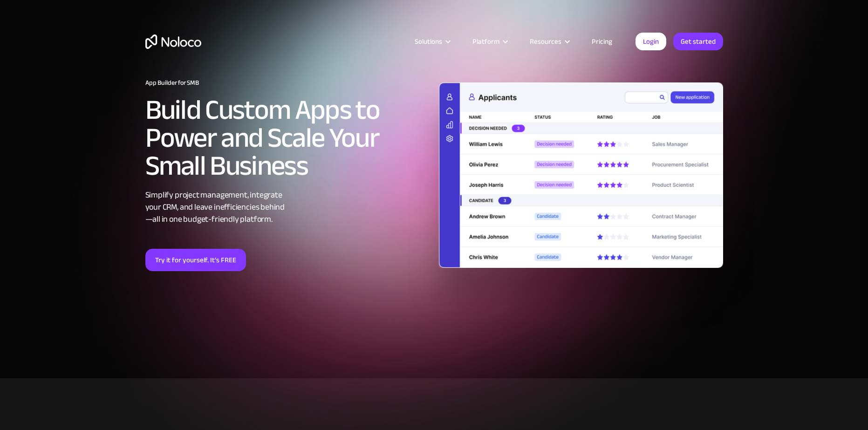  What do you see at coordinates (173, 41) in the screenshot?
I see `a: home` at bounding box center [173, 41].